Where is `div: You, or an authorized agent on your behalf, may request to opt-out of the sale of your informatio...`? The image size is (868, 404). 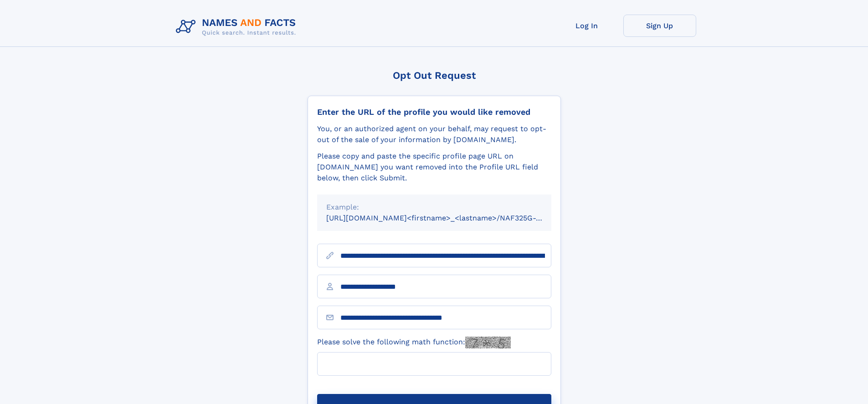
div: You, or an authorized agent on your behalf, may request to opt-out of the sale of your informatio... is located at coordinates (435, 134).